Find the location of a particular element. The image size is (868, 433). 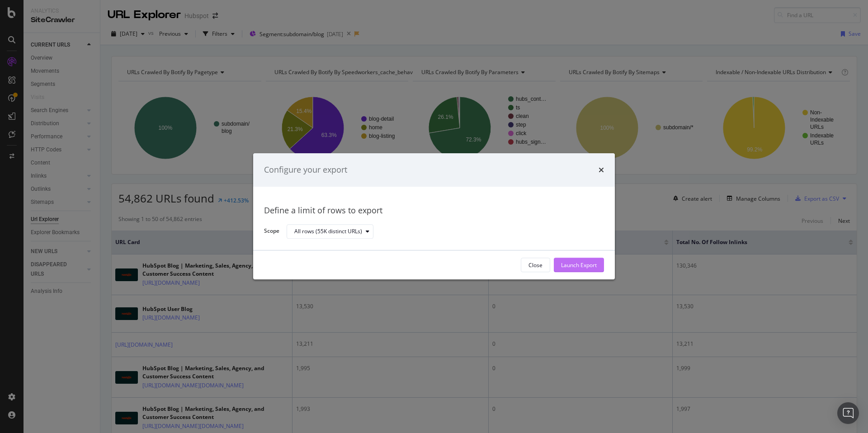

div: Open Intercom Messenger is located at coordinates (848, 413).